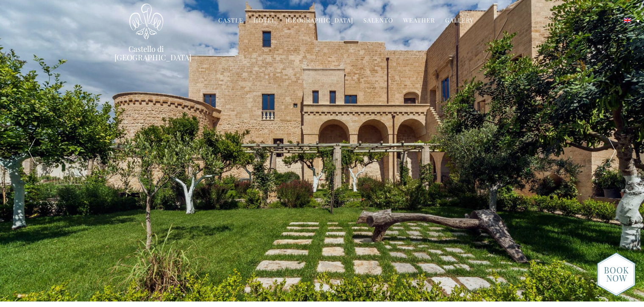 This screenshot has height=307, width=644. I want to click on a: Gallery, so click(459, 21).